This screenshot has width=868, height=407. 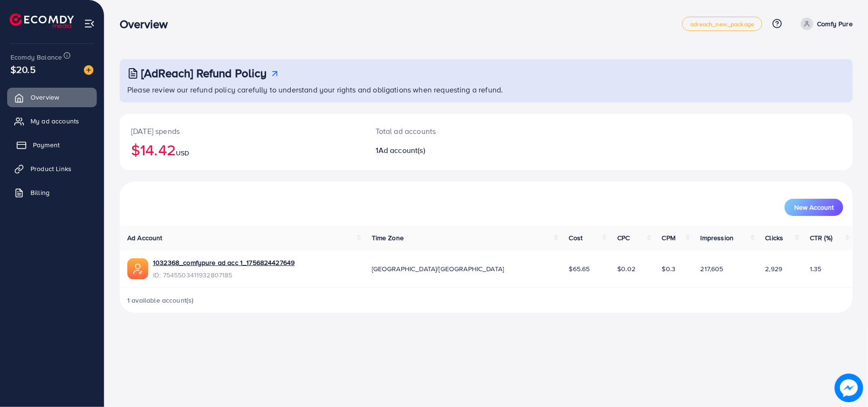 What do you see at coordinates (722, 24) in the screenshot?
I see `a: adreach_new_package` at bounding box center [722, 24].